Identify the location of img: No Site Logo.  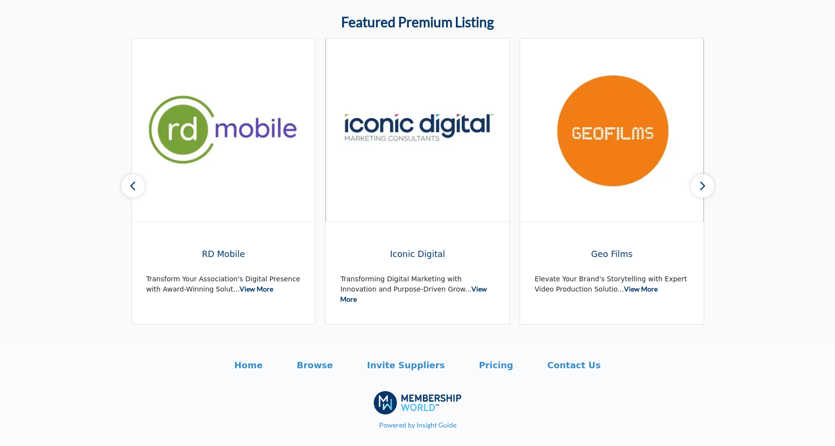
(417, 403).